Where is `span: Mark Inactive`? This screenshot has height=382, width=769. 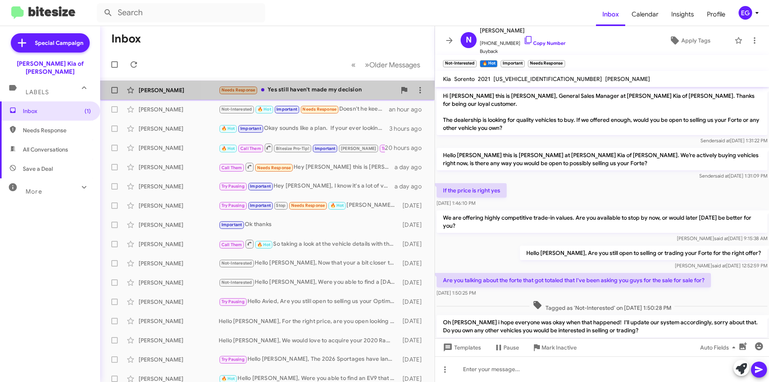
span: Mark Inactive is located at coordinates (559, 347).